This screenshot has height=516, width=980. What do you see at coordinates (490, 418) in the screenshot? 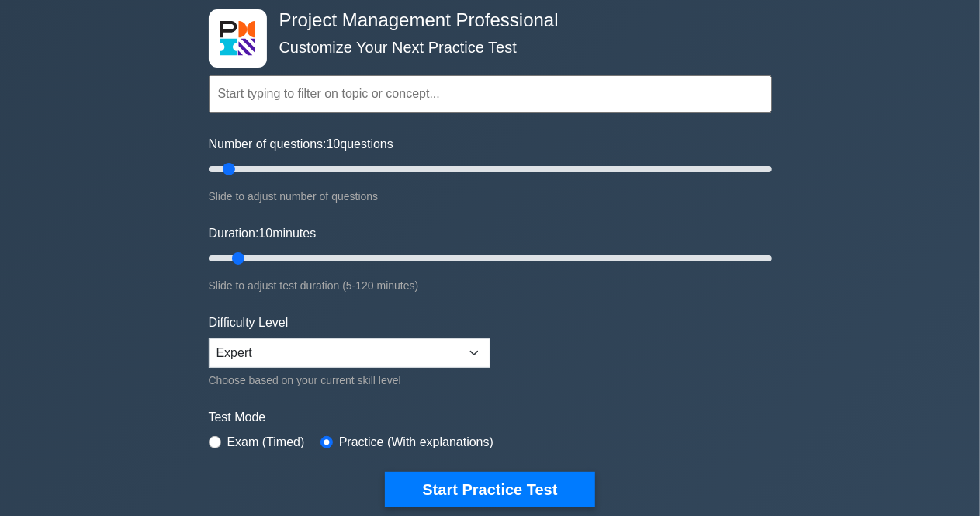
I see `label: Test Mode` at bounding box center [490, 418].